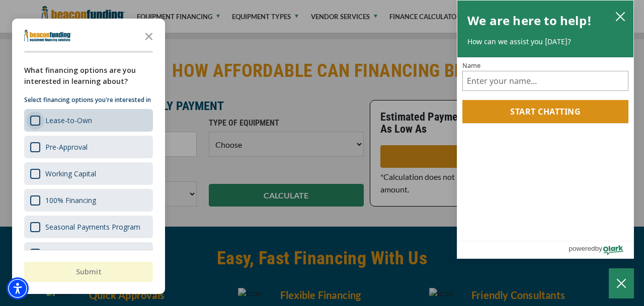  What do you see at coordinates (529, 21) in the screenshot?
I see `h2: We are here to help!` at bounding box center [529, 21].